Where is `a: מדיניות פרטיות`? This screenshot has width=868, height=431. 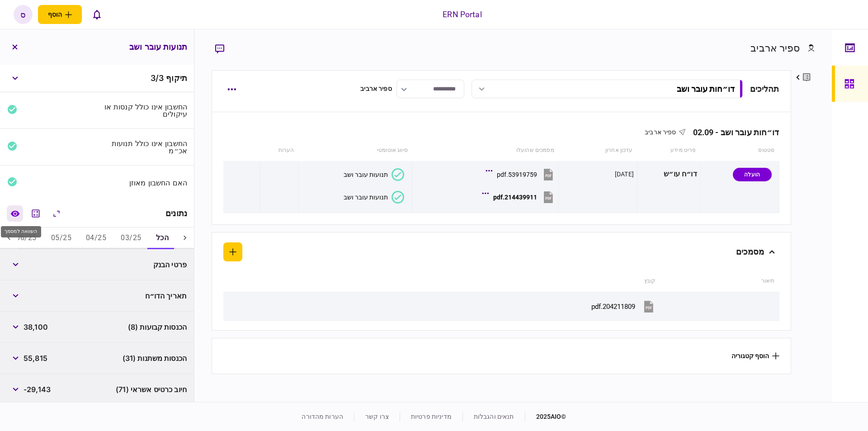 a: מדיניות פרטיות is located at coordinates (431, 417).